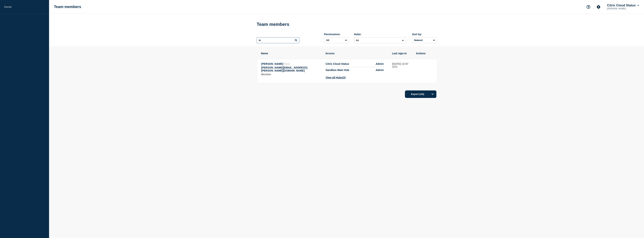 This screenshot has width=644, height=238. I want to click on select: Sort by, so click(424, 40).